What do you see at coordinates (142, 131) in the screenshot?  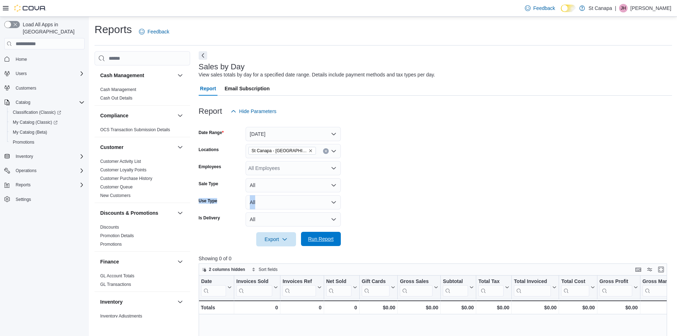 I see `div: Compliance` at bounding box center [142, 131].